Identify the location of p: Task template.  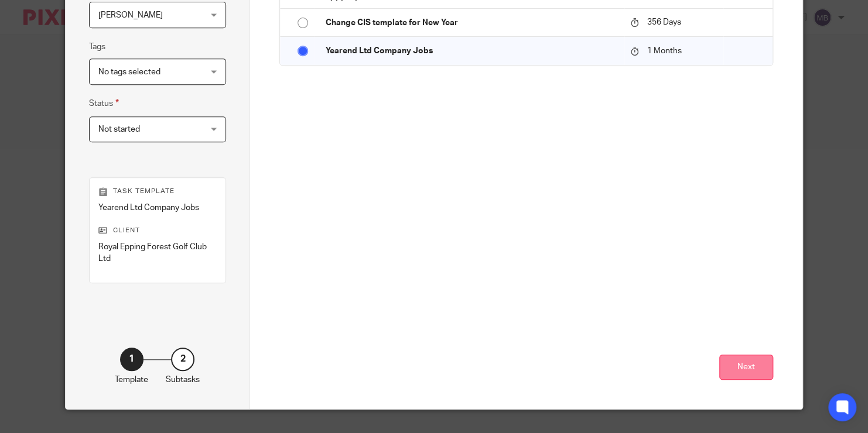
(157, 191).